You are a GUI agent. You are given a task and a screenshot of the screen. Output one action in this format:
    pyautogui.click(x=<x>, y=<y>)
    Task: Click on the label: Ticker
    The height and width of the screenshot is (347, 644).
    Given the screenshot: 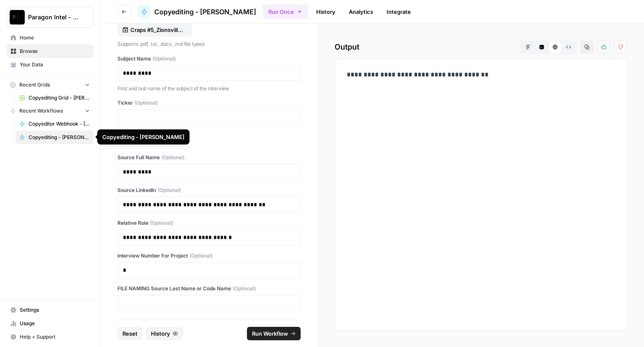 What is the action you would take?
    pyautogui.click(x=209, y=103)
    